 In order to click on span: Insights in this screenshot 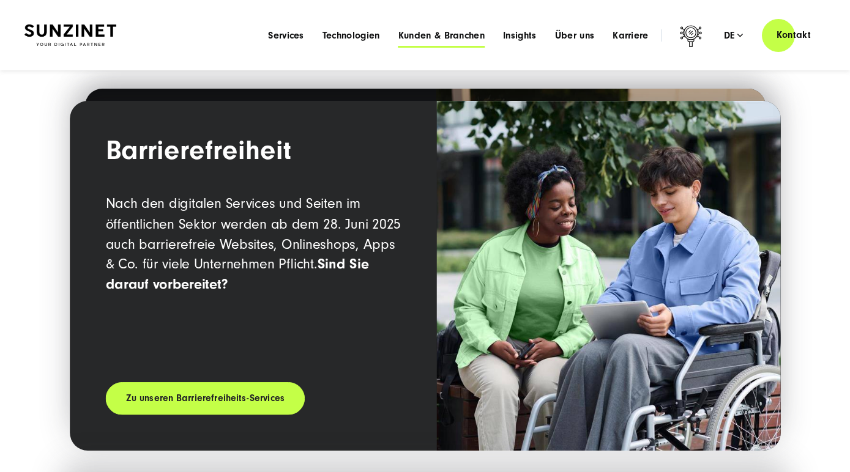, I will do `click(519, 35)`.